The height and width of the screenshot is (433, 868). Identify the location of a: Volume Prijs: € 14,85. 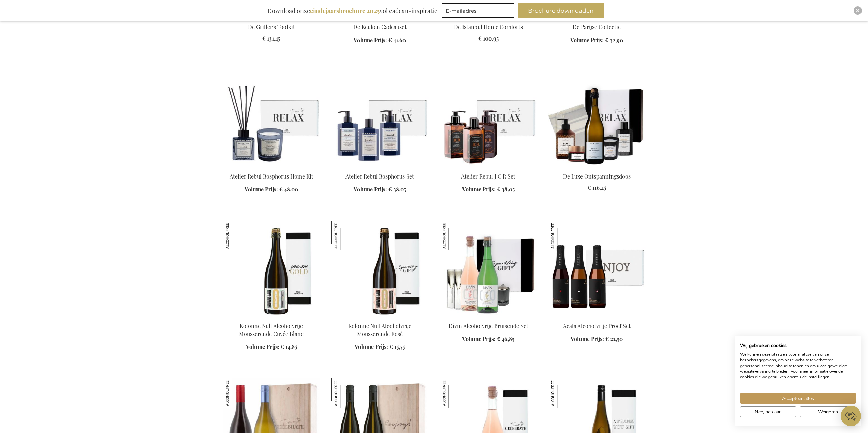
(272, 347).